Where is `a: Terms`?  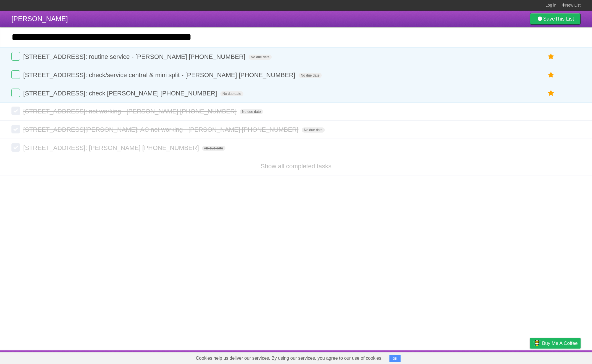
a: Terms is located at coordinates (510, 358).